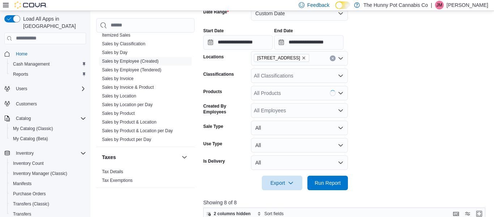 The width and height of the screenshot is (494, 217). What do you see at coordinates (22, 183) in the screenshot?
I see `a: Manifests` at bounding box center [22, 183].